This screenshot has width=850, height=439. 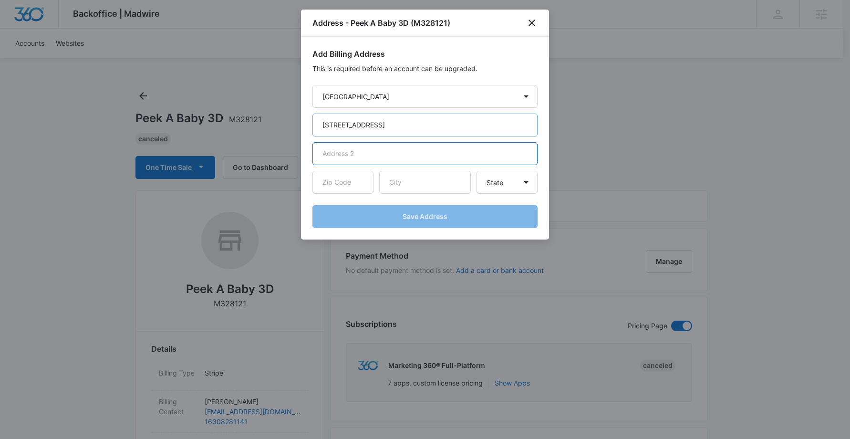 What do you see at coordinates (425, 154) in the screenshot?
I see `input: Address 2` at bounding box center [425, 154].